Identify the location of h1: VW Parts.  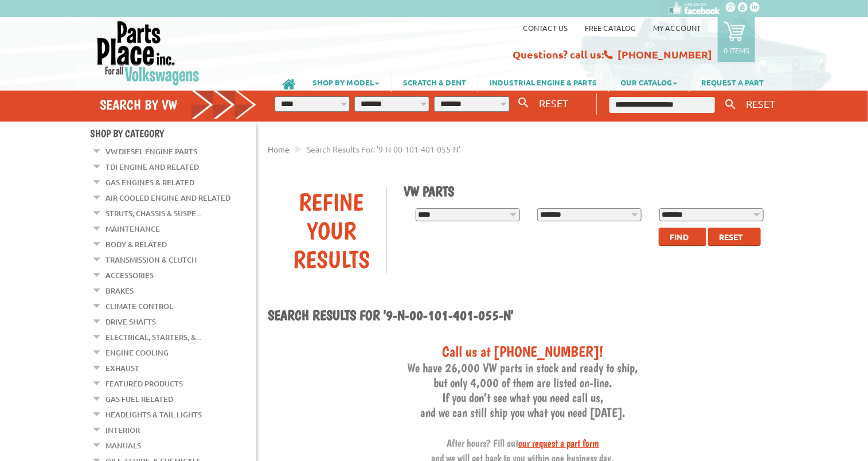
(587, 191).